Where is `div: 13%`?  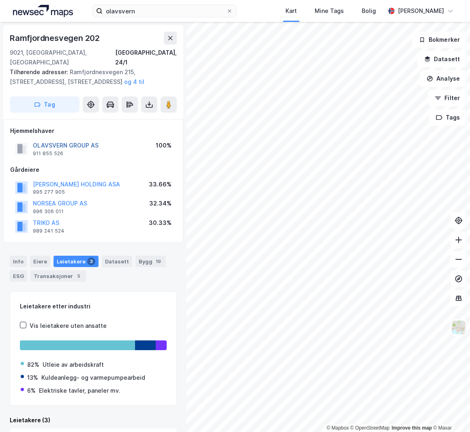
div: 13% is located at coordinates (32, 378).